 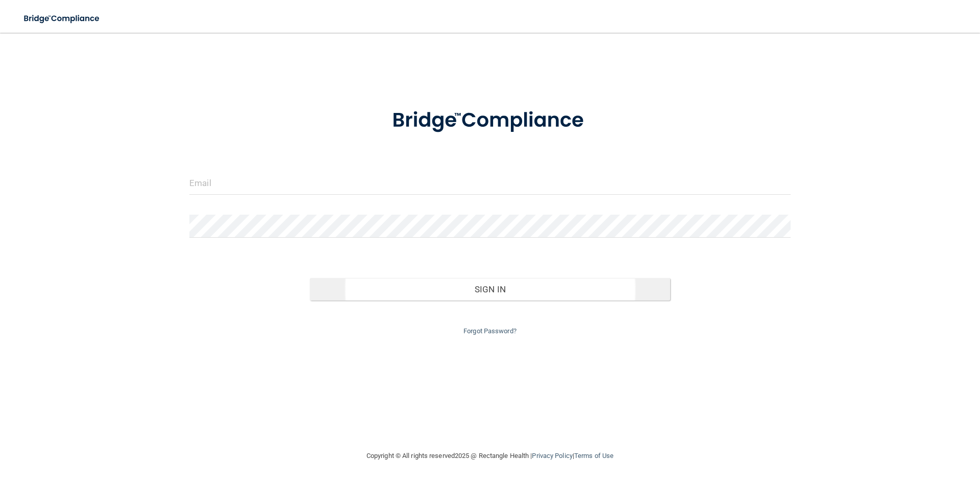 I want to click on div: Copyright © All rights reserved 2025 @ Rectangle Health | |, so click(x=490, y=455).